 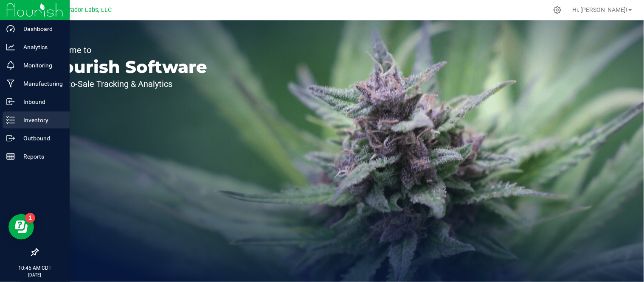 I want to click on p: Dashboard, so click(x=40, y=29).